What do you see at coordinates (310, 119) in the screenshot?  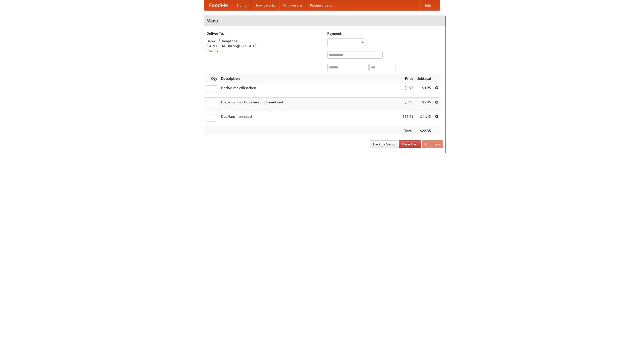 I see `td: Das Hausmannskost` at bounding box center [310, 119].